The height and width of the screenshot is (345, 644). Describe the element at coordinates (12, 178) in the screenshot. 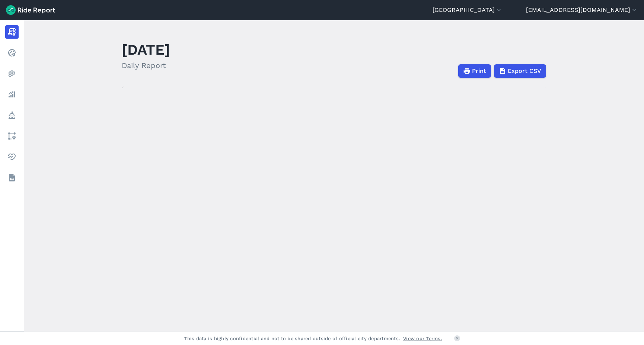

I see `a: Datasets` at that location.